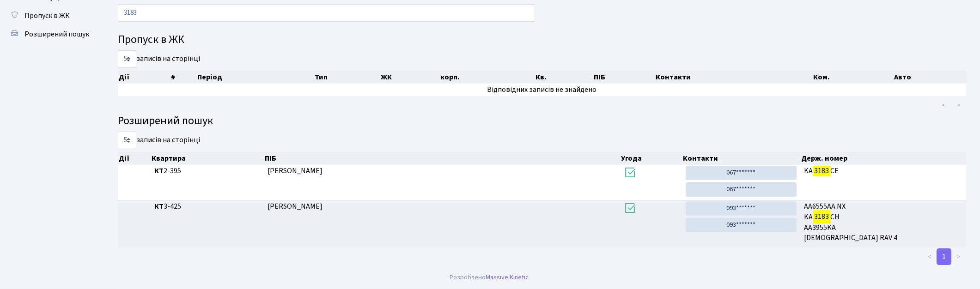 The width and height of the screenshot is (980, 289). I want to click on span: 3-425, so click(207, 207).